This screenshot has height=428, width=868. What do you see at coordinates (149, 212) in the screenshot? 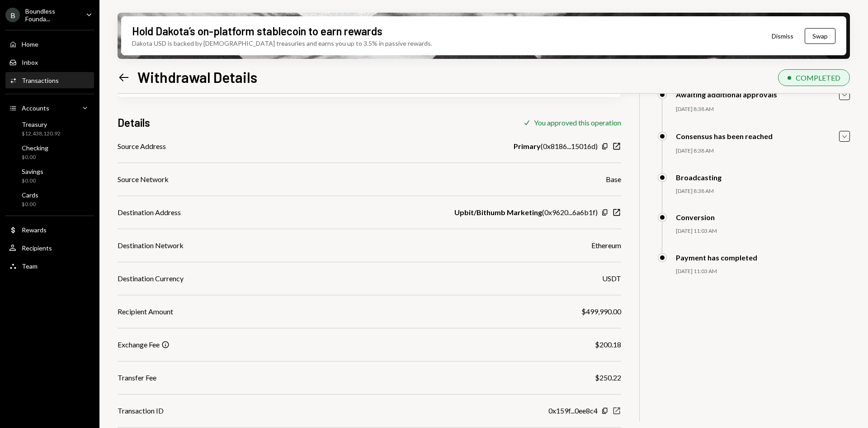
I see `div: Destination Address` at bounding box center [149, 212].